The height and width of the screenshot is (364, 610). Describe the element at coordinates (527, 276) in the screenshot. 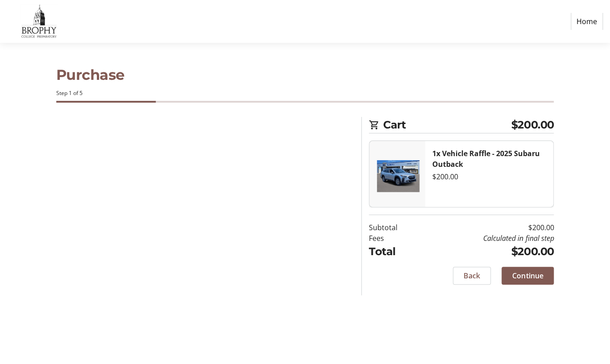

I see `button: Continue` at that location.